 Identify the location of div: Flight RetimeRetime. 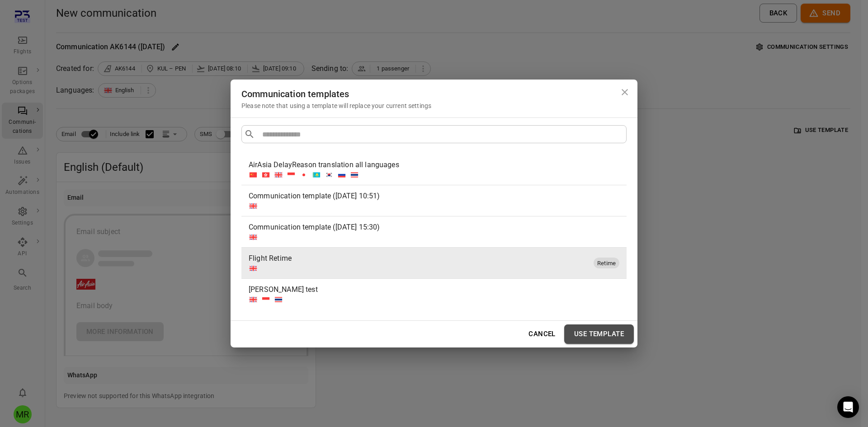
(434, 263).